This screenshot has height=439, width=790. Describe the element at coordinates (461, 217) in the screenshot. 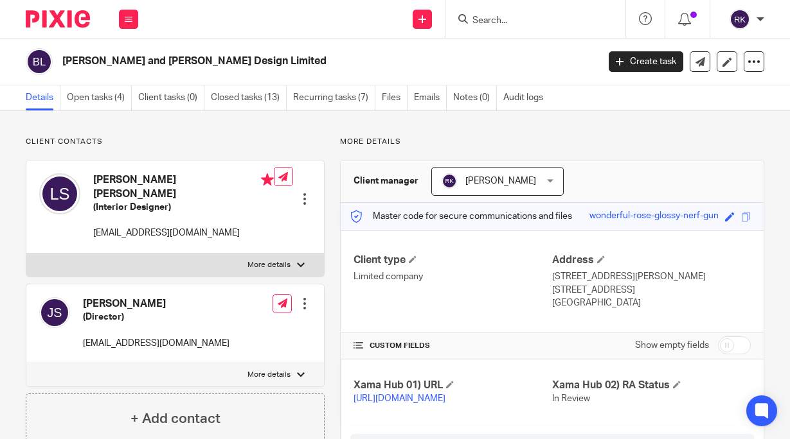

I see `p: Master code for secure communications and files` at that location.